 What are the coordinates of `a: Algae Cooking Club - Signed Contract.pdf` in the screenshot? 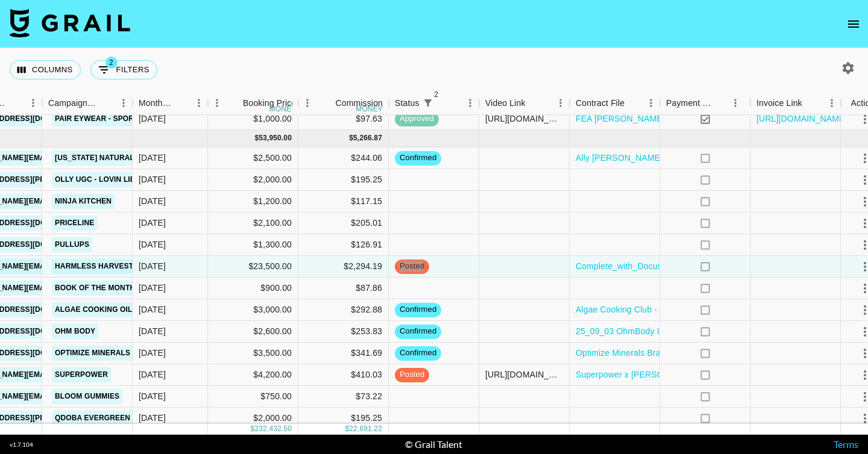 It's located at (656, 310).